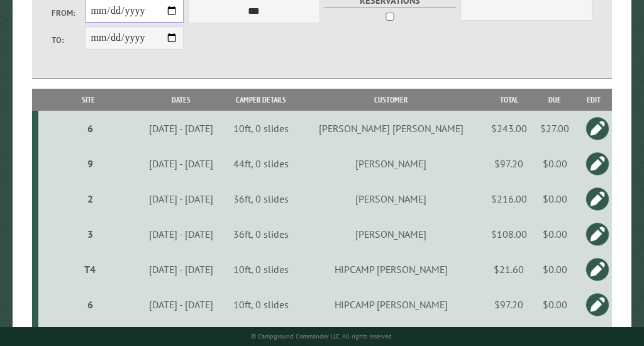 This screenshot has height=346, width=644. What do you see at coordinates (88, 99) in the screenshot?
I see `th: Site` at bounding box center [88, 99].